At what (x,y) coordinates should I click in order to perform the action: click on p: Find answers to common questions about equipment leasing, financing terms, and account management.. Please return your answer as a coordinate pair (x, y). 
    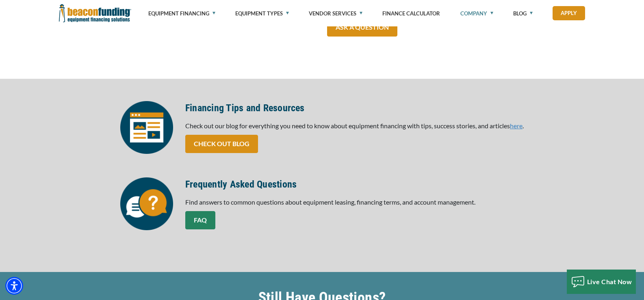
    Looking at the image, I should click on (354, 202).